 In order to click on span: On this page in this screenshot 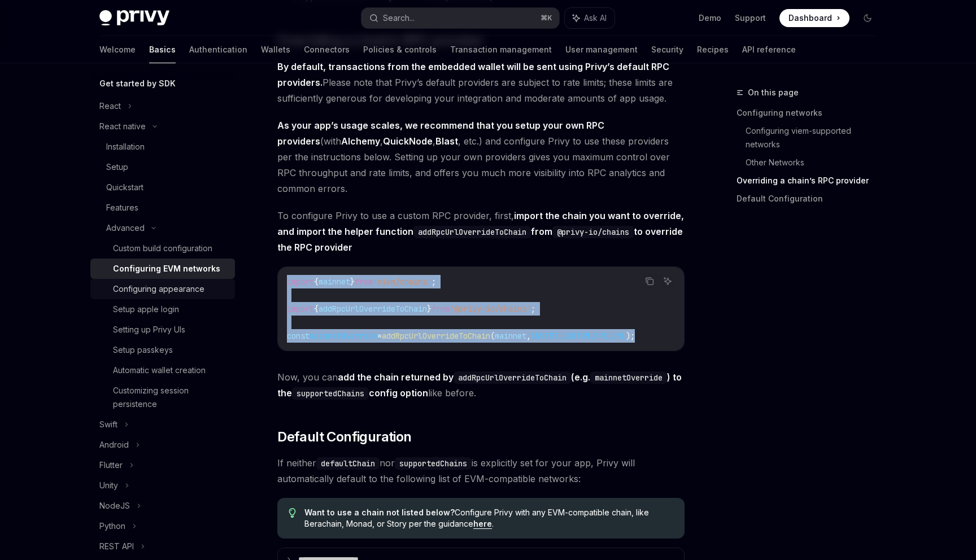, I will do `click(774, 93)`.